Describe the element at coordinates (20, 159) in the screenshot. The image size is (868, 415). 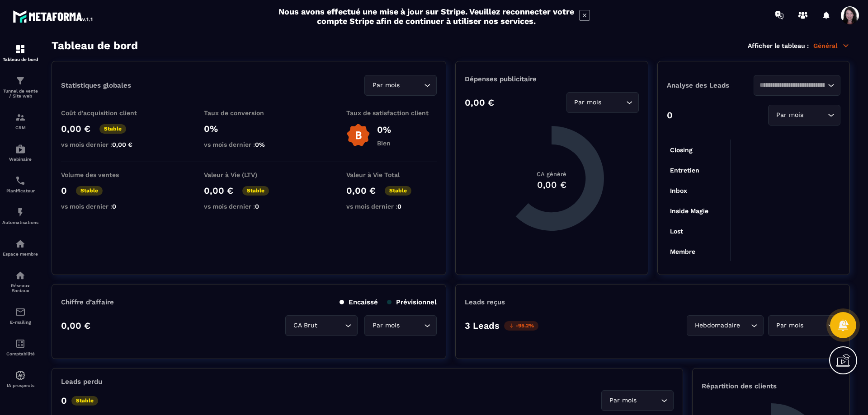
I see `p: Webinaire` at that location.